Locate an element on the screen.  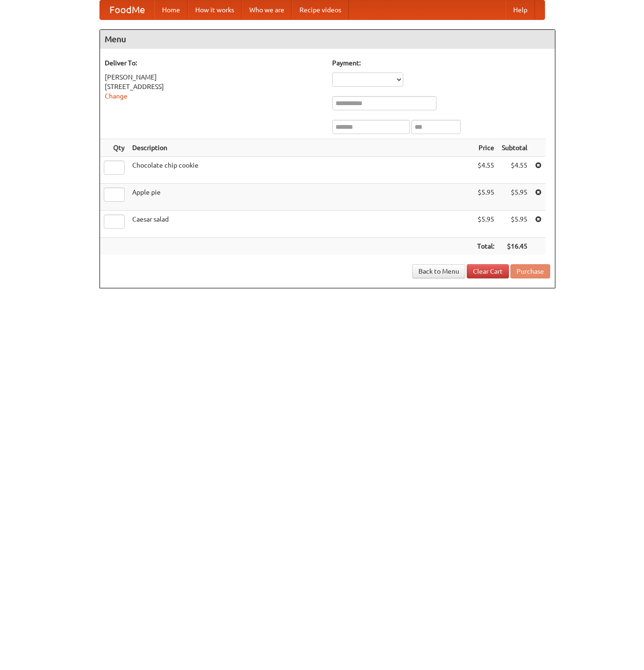
a: Clear Cart is located at coordinates (487, 271).